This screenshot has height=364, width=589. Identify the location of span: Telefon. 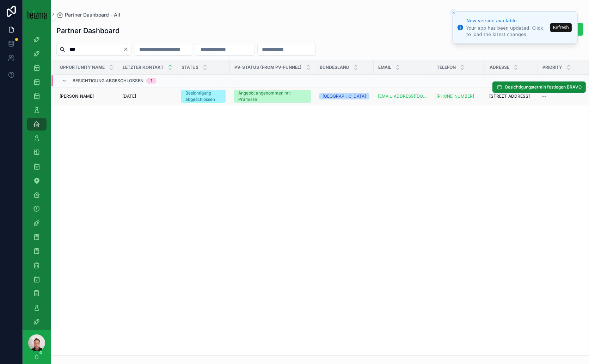
(446, 67).